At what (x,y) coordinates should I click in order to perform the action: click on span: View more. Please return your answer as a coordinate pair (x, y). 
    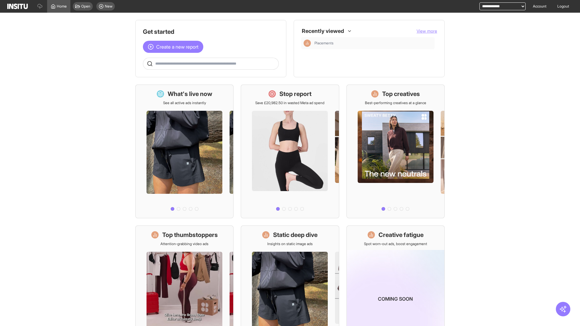
    Looking at the image, I should click on (426, 31).